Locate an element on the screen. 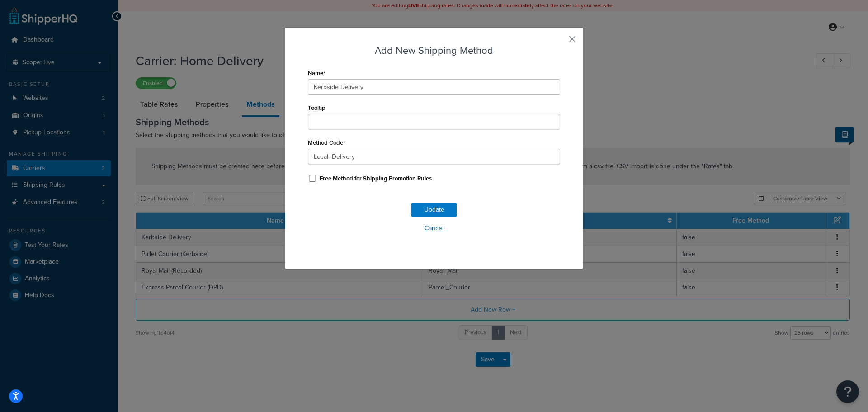 This screenshot has height=412, width=868. label: Name is located at coordinates (316, 73).